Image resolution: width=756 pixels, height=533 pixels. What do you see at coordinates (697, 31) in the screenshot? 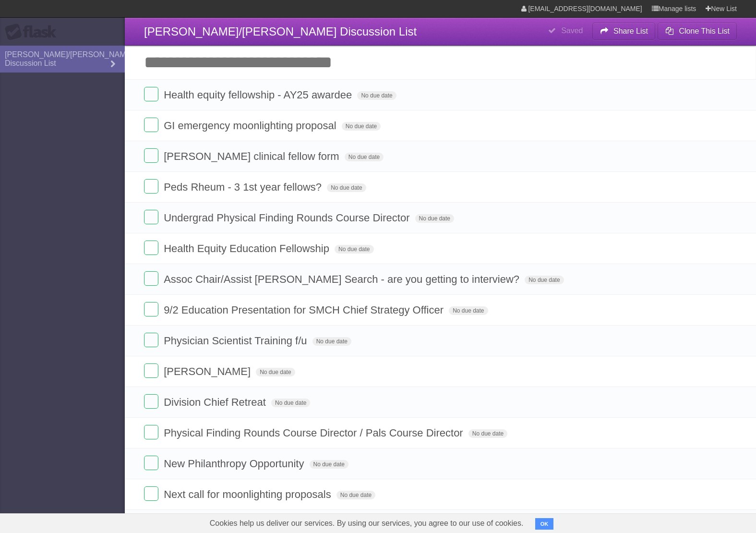
I see `button: Clone This List` at bounding box center [697, 31].